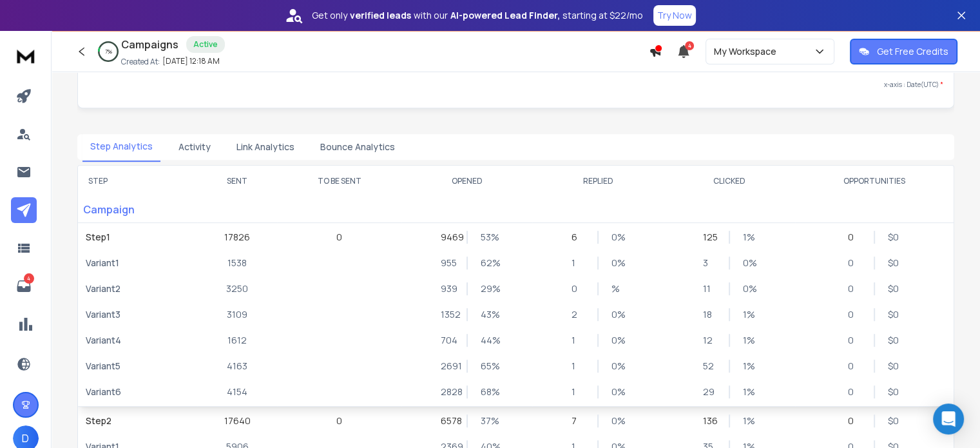  What do you see at coordinates (237, 181) in the screenshot?
I see `th: SENT` at bounding box center [237, 181].